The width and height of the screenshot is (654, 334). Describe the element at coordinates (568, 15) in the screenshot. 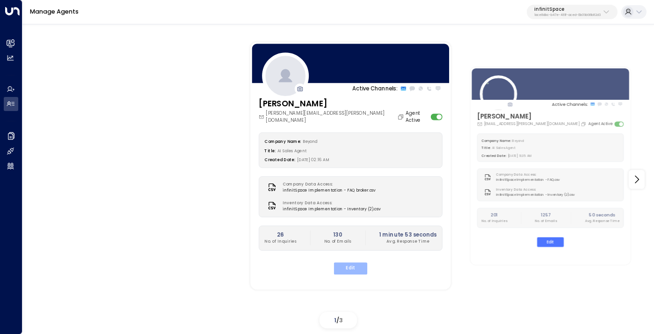

I see `p: 1ace8dbc-b47e-481f-aced-6b09b98b82d3` at that location.